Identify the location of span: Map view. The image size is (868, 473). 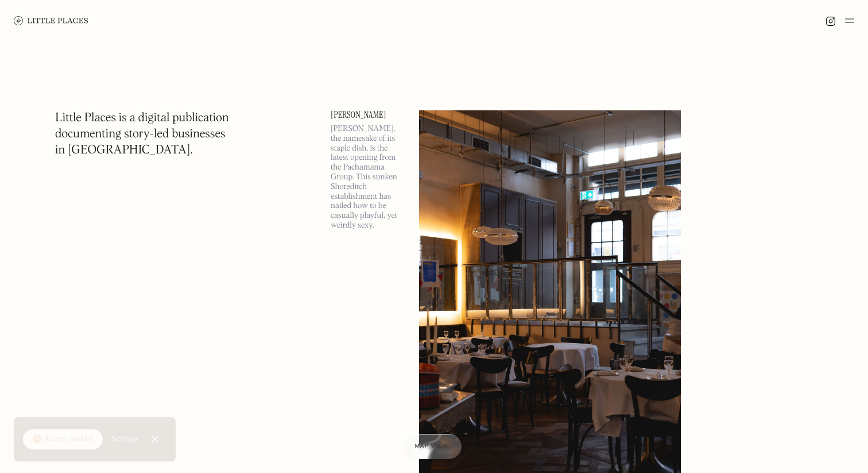
(432, 446).